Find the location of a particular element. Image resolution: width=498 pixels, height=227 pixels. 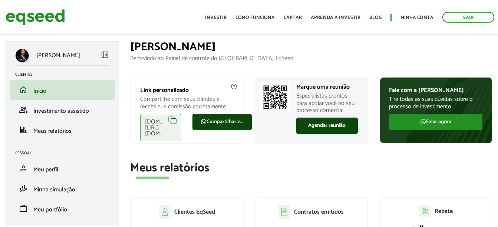

a: Colapsar menu is located at coordinates (105, 56).